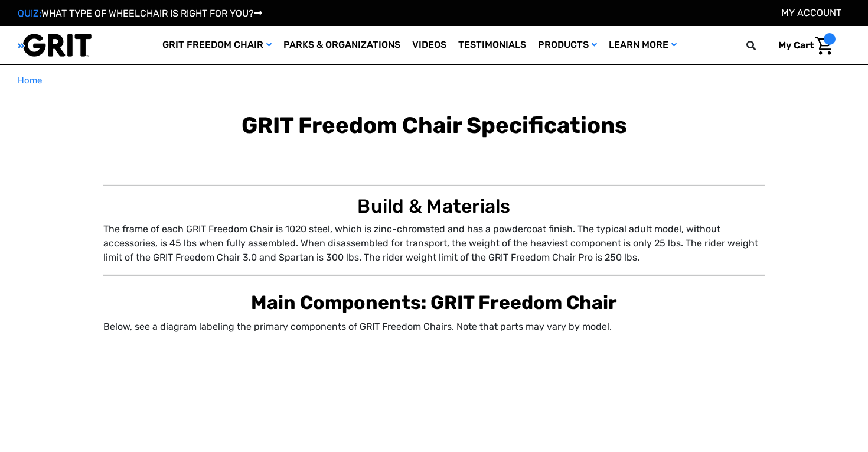  What do you see at coordinates (434, 244) in the screenshot?
I see `p: The frame of each GRIT Freedom Chair is 1020 steel, which is zinc-chromated and has a powdercoat ...` at bounding box center [434, 244].